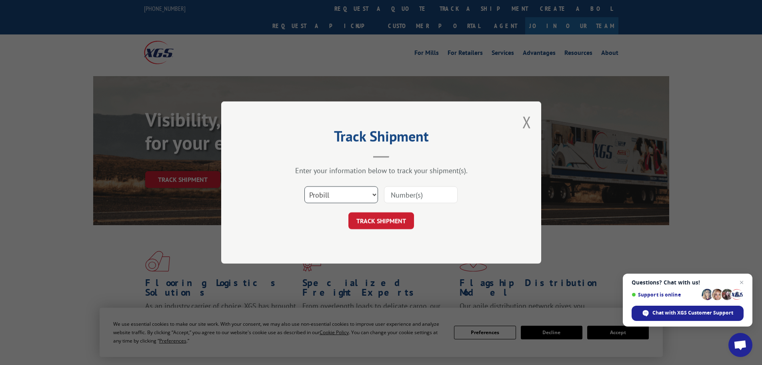 The image size is (762, 365). What do you see at coordinates (742, 282) in the screenshot?
I see `span: Close chat` at bounding box center [742, 282].